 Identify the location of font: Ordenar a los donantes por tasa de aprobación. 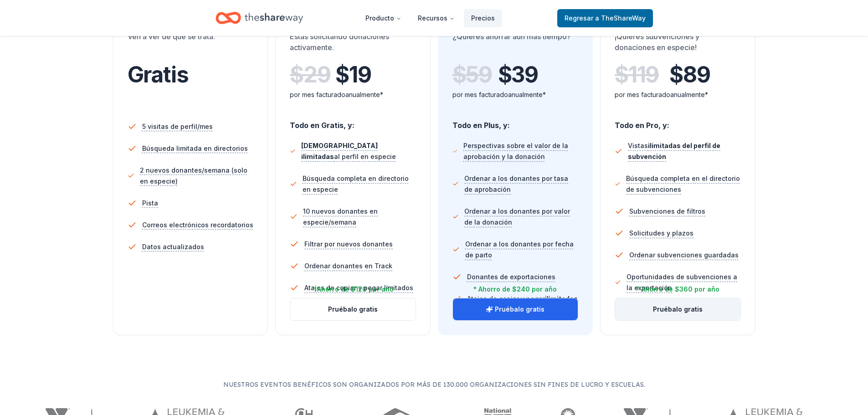
(516, 184).